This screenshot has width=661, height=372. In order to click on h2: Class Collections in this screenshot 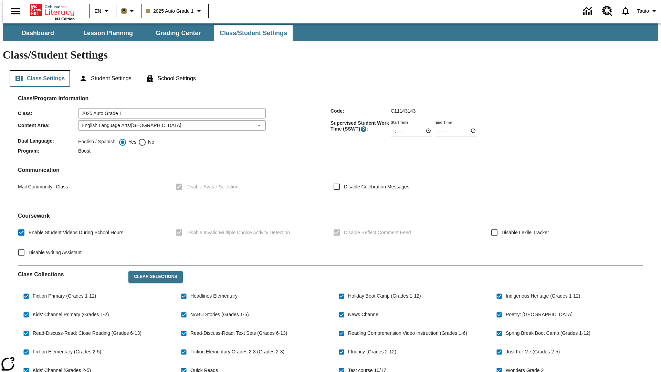, I will do `click(70, 274)`.